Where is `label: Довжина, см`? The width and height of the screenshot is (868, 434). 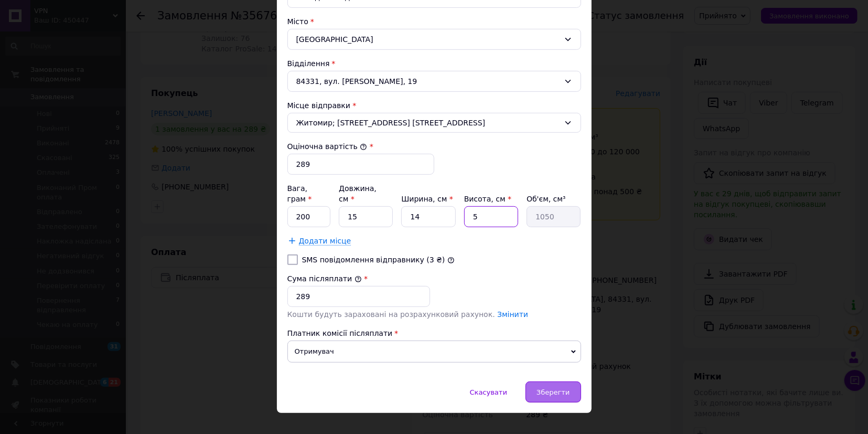 label: Довжина, см is located at coordinates (357, 193).